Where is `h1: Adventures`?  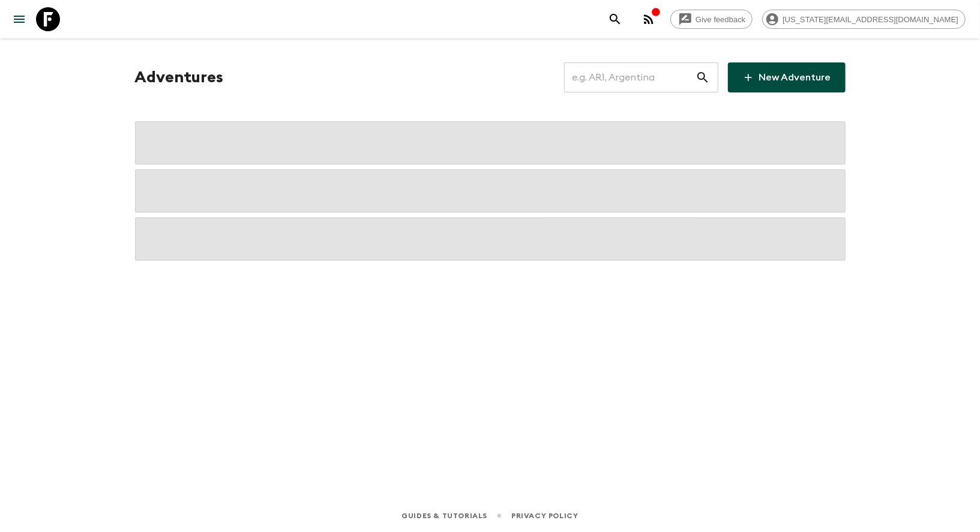 h1: Adventures is located at coordinates (179, 77).